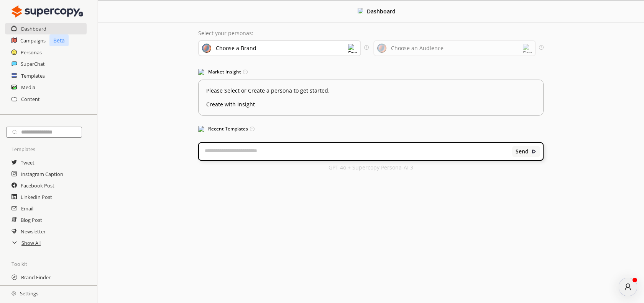 The height and width of the screenshot is (303, 644). What do you see at coordinates (33, 41) in the screenshot?
I see `h2: Campaigns` at bounding box center [33, 41].